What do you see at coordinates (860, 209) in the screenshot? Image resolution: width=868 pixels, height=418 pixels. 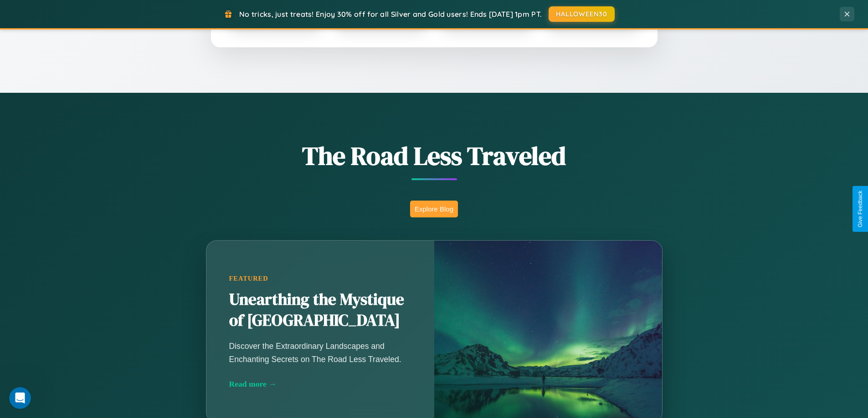 I see `div: Give Feedback` at bounding box center [860, 209].